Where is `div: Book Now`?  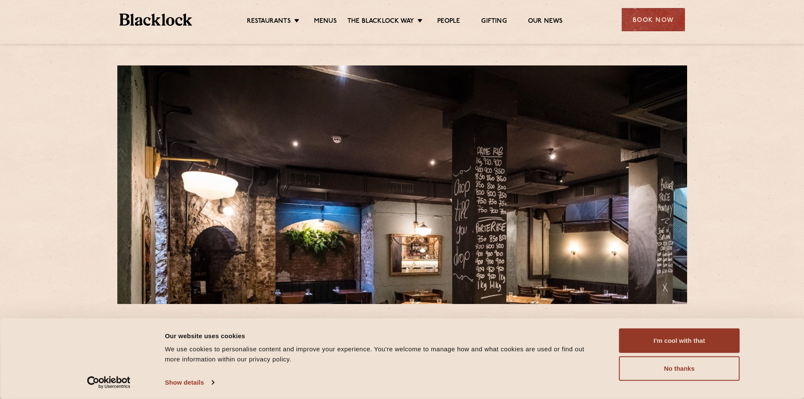 div: Book Now is located at coordinates (653, 19).